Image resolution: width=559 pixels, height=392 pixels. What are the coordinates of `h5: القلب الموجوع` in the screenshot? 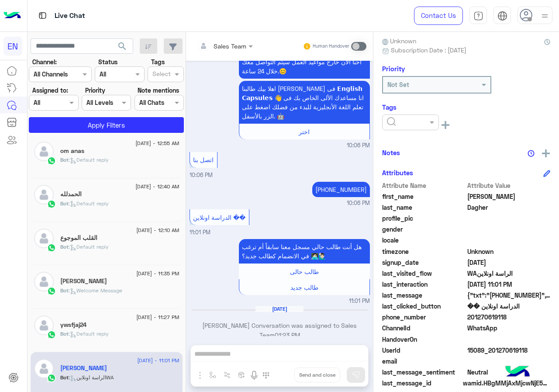 It's located at (79, 238).